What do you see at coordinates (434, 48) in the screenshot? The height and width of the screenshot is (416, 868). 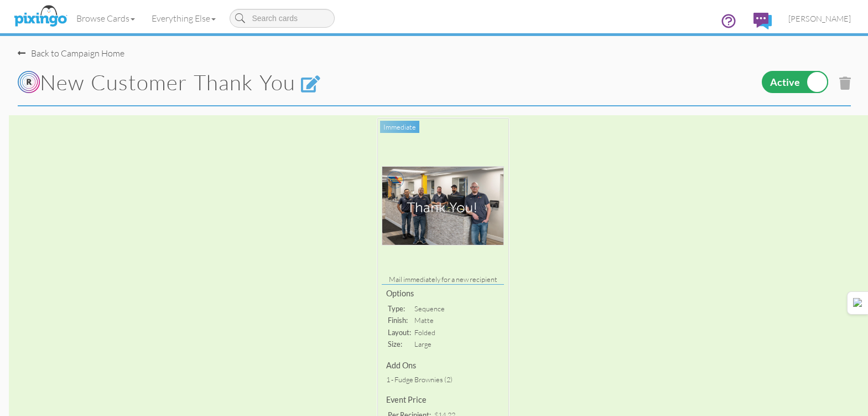 I see `nav-back: Campaign Home` at bounding box center [434, 48].